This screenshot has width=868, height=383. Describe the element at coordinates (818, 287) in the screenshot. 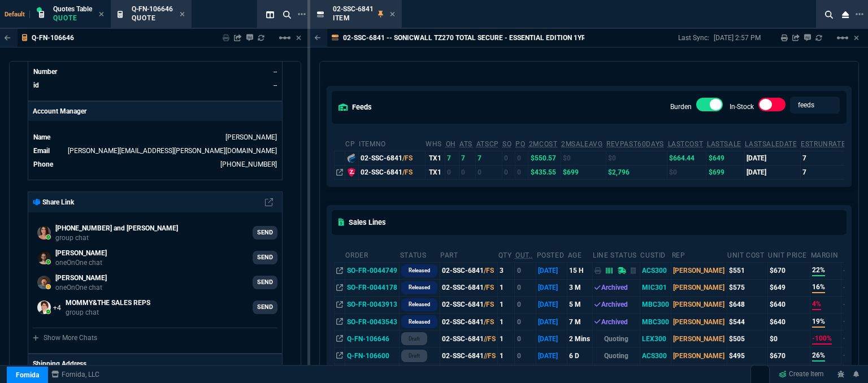

I see `span: 16%` at that location.